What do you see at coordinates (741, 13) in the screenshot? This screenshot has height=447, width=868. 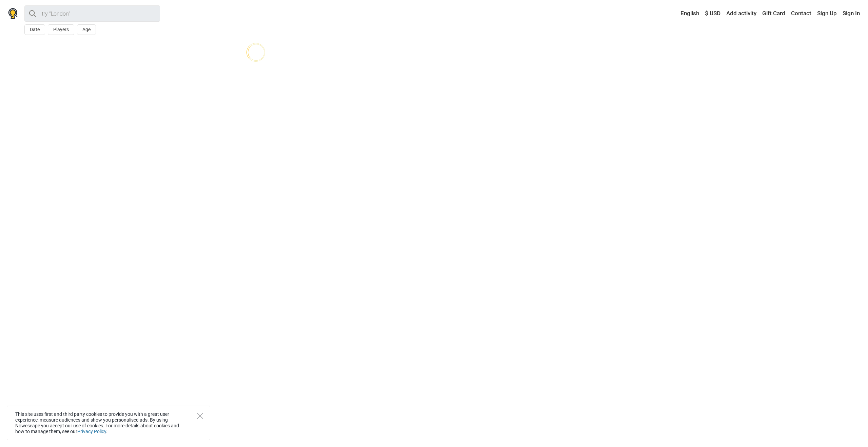 I see `a: Add activity` at bounding box center [741, 13].